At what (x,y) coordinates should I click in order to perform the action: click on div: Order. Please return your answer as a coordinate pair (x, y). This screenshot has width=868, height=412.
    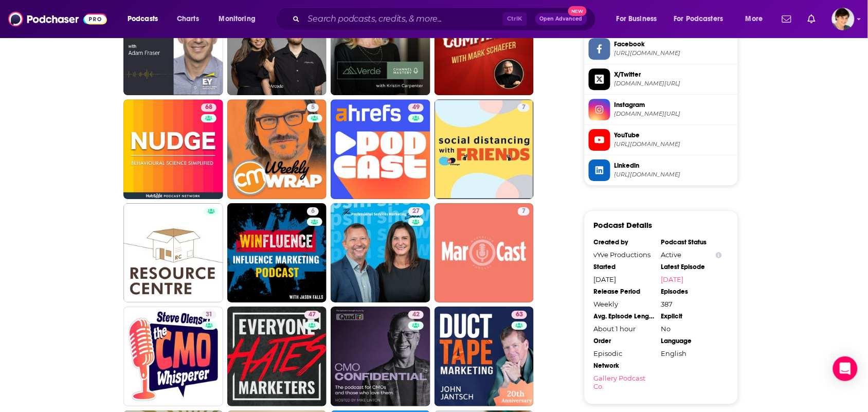
    Looking at the image, I should click on (624, 341).